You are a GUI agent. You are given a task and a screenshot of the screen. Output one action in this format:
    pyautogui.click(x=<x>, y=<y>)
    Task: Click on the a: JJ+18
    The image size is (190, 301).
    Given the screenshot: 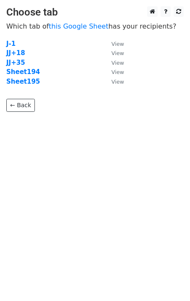 What is the action you would take?
    pyautogui.click(x=16, y=53)
    